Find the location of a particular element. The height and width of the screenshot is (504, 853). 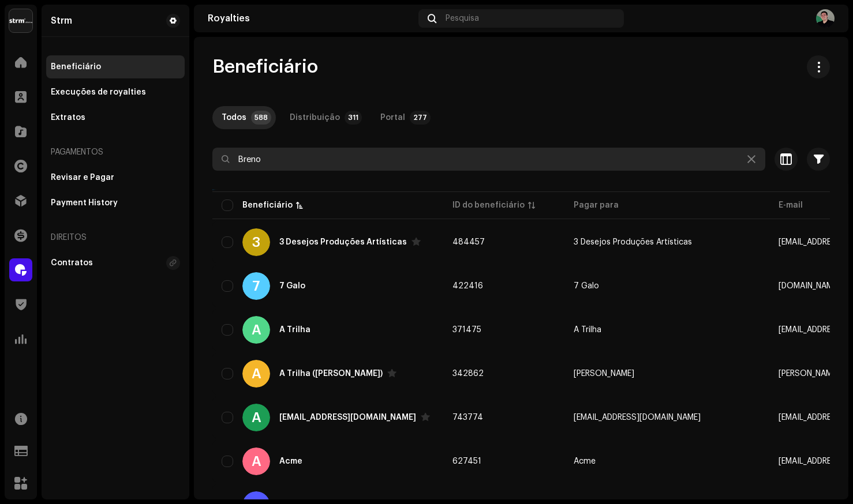

div: Strm is located at coordinates (61, 21).